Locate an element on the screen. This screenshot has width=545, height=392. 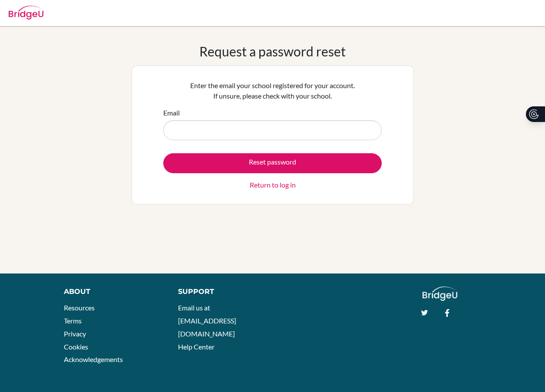
a: Acknowledgements is located at coordinates (93, 359).